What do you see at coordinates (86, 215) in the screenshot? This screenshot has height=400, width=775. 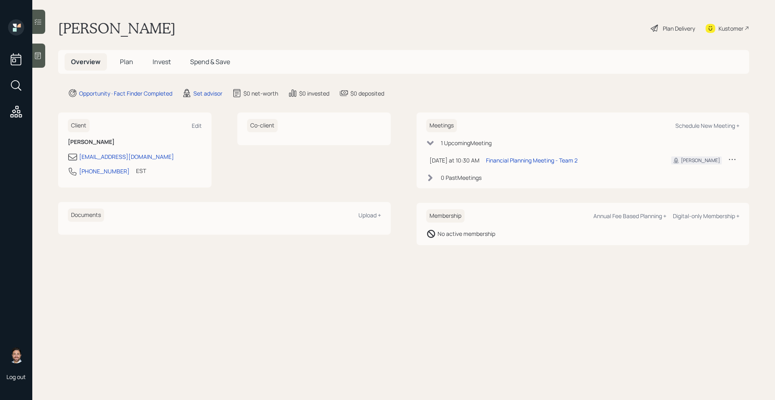 I see `h6: Documents` at bounding box center [86, 215].